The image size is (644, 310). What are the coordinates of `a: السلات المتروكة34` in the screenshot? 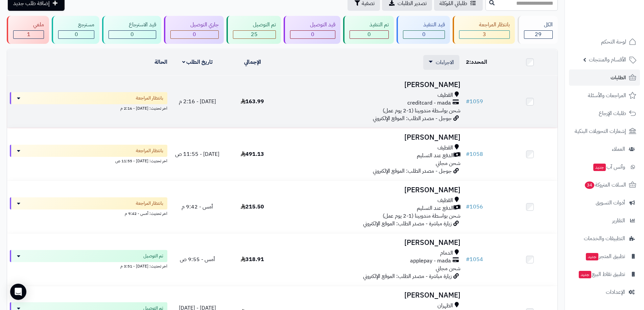 It's located at (604, 185).